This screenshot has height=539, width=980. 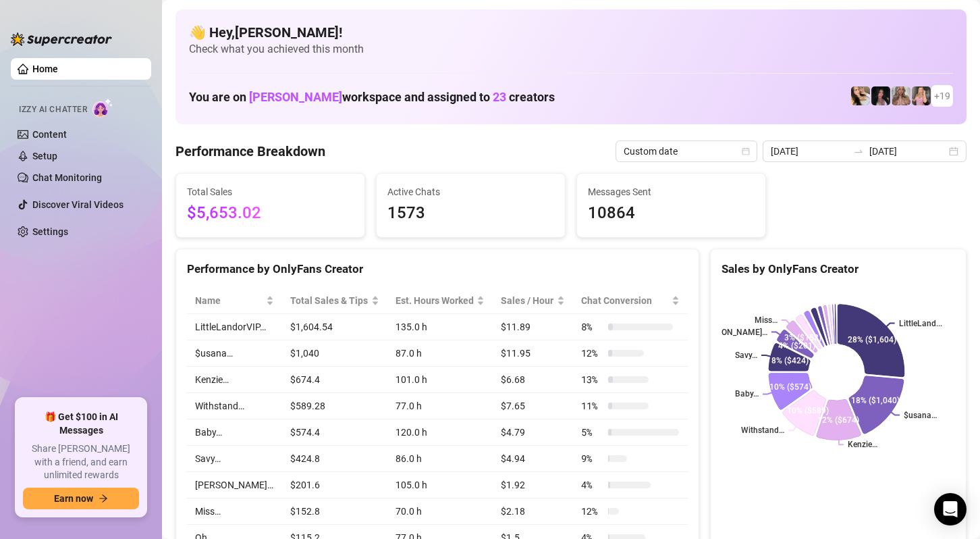 I want to click on span: 8 %, so click(x=592, y=326).